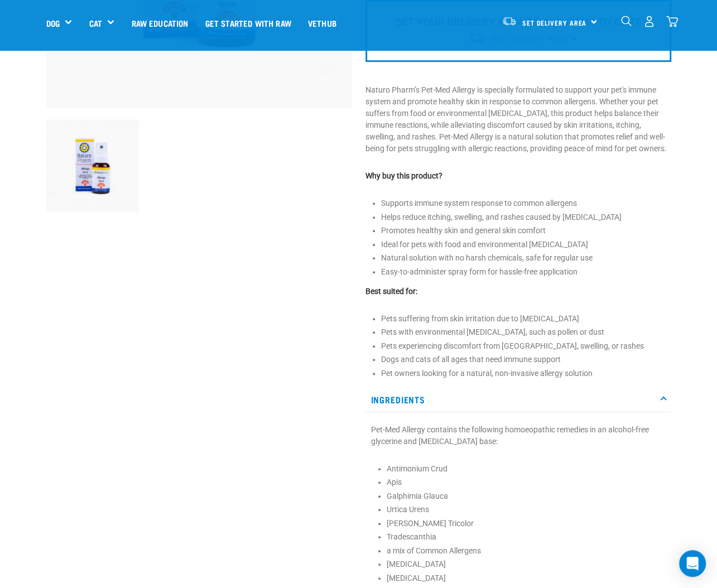 The image size is (717, 588). What do you see at coordinates (159, 23) in the screenshot?
I see `a: Raw Education` at bounding box center [159, 23].